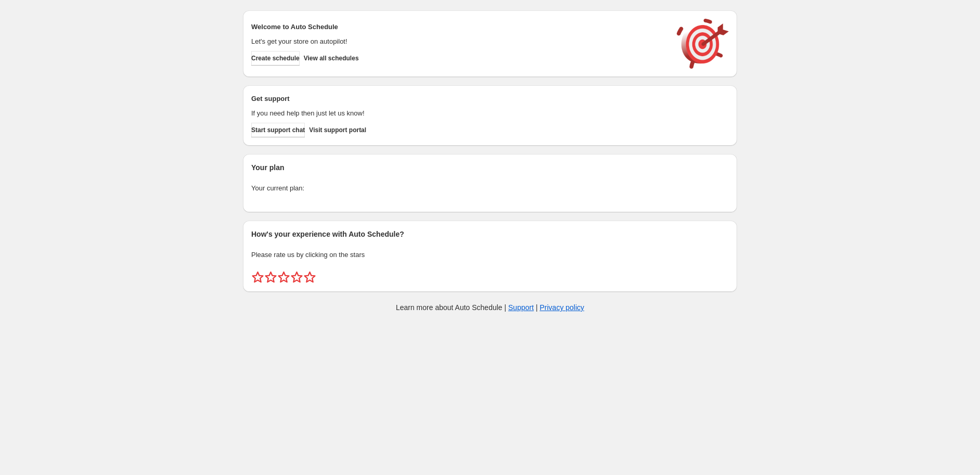 The image size is (980, 475). Describe the element at coordinates (337, 130) in the screenshot. I see `a: Visit support portal` at that location.